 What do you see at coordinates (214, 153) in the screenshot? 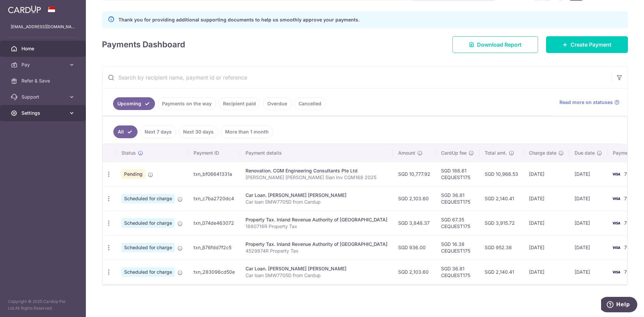
I see `th: Payment ID` at bounding box center [214, 153].